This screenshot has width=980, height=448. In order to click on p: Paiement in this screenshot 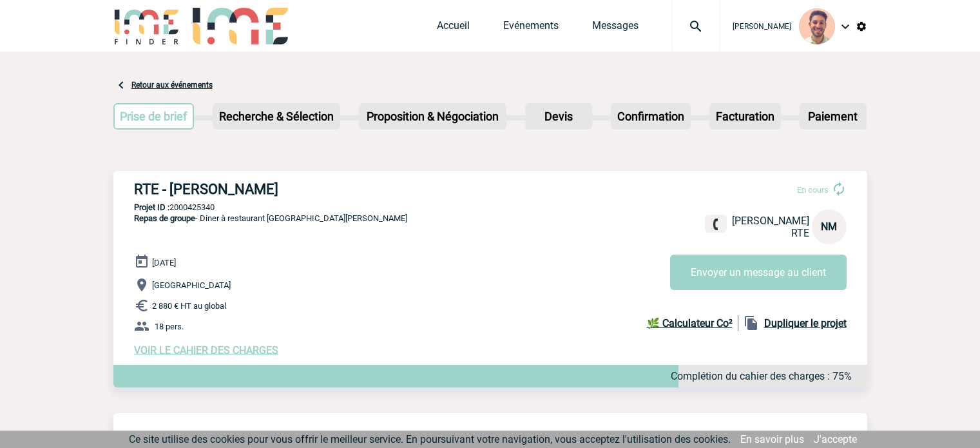, I will do `click(834, 116)`.